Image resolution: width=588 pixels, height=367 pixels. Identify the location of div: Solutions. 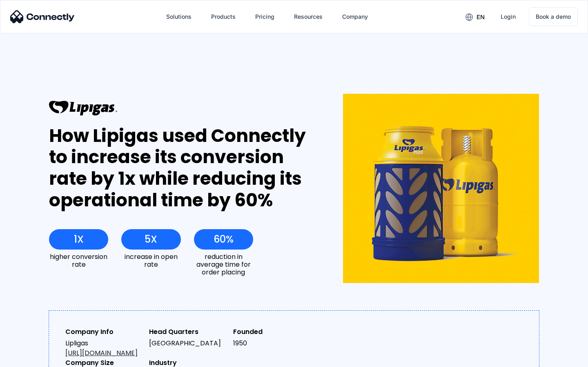
(179, 16).